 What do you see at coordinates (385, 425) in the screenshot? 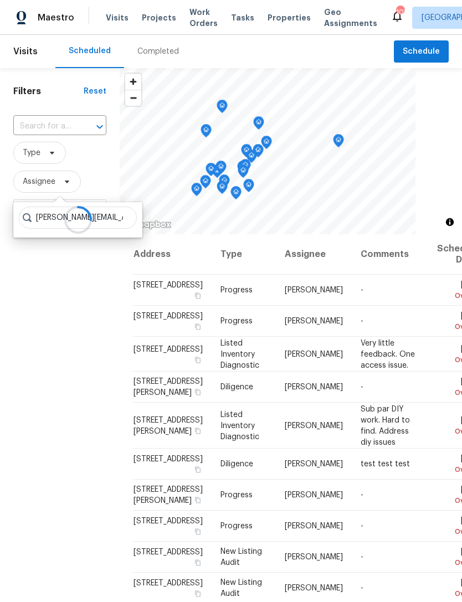
I see `span: Sub par DIY work. Hard to find. Address diy issues` at bounding box center [385, 425].